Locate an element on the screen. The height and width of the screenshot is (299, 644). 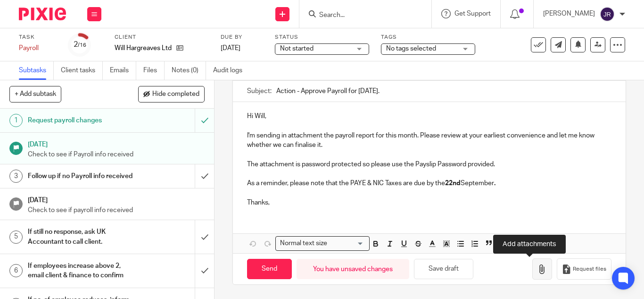
small: /16 is located at coordinates (82, 45).